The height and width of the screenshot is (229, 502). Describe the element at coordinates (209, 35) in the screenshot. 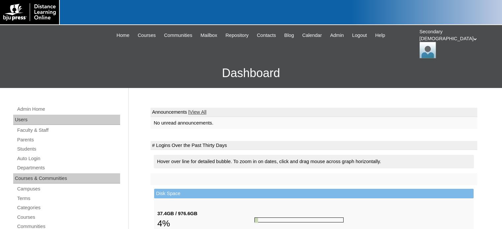

I see `a: Mailbox` at that location.